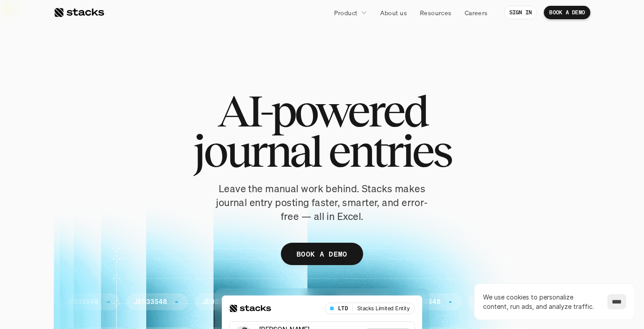  I want to click on a: Careers, so click(476, 13).